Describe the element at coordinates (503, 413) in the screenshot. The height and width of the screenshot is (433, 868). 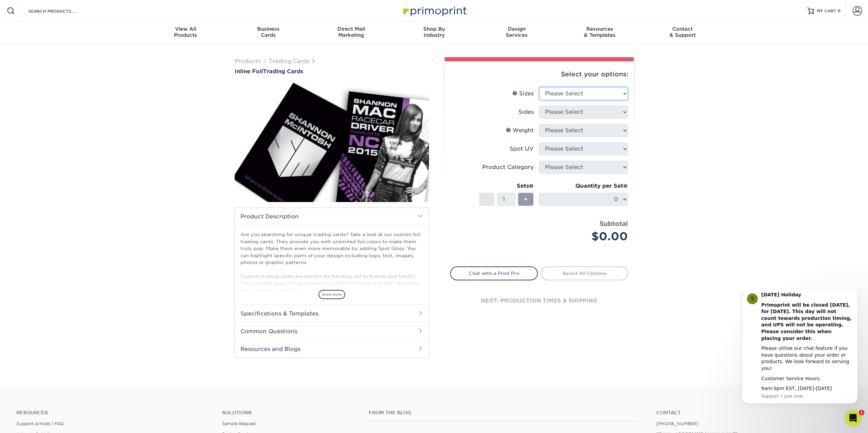
I see `h4: From the Blog` at that location.